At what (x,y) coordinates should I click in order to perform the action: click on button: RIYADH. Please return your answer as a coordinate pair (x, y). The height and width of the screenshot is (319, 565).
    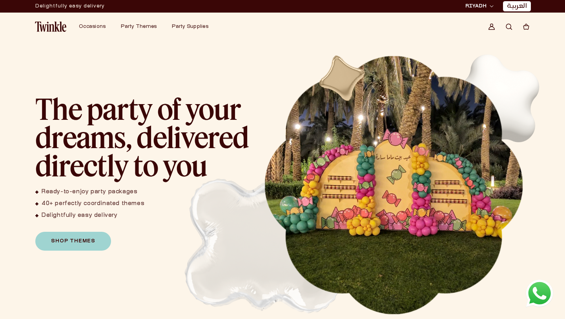
    Looking at the image, I should click on (480, 6).